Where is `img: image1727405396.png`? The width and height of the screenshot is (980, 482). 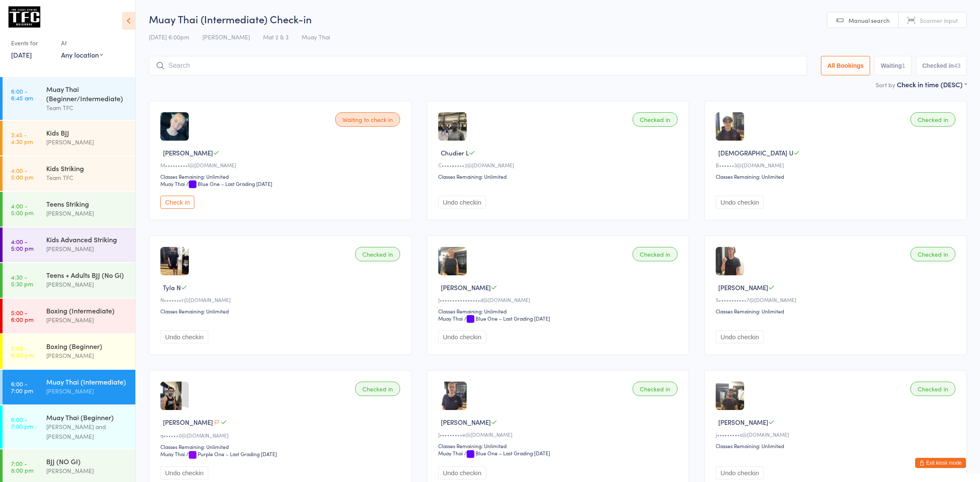 img: image1727405396.png is located at coordinates (452, 396).